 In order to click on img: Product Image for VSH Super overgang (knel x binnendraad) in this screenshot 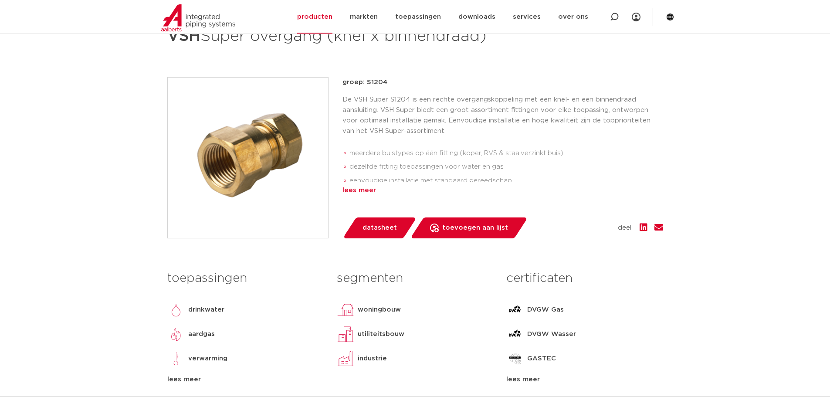, I will do `click(248, 158)`.